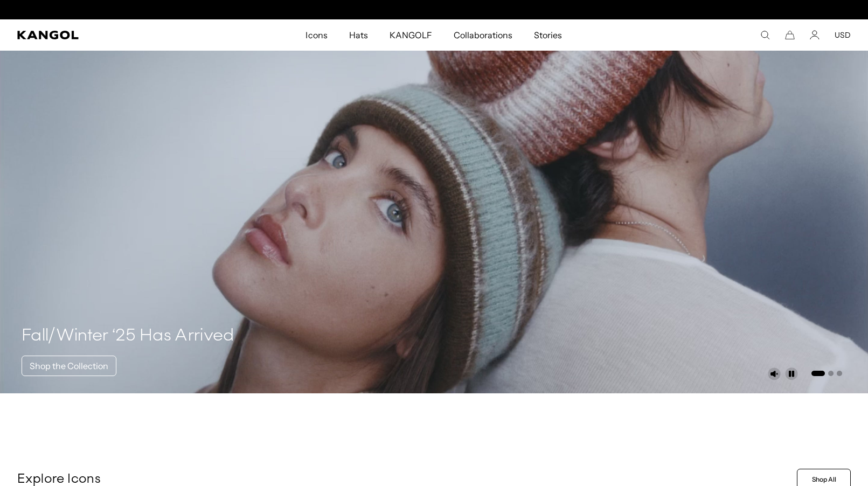  What do you see at coordinates (128, 336) in the screenshot?
I see `h4: Fall/Winter ‘25 Has Arrived` at bounding box center [128, 336].